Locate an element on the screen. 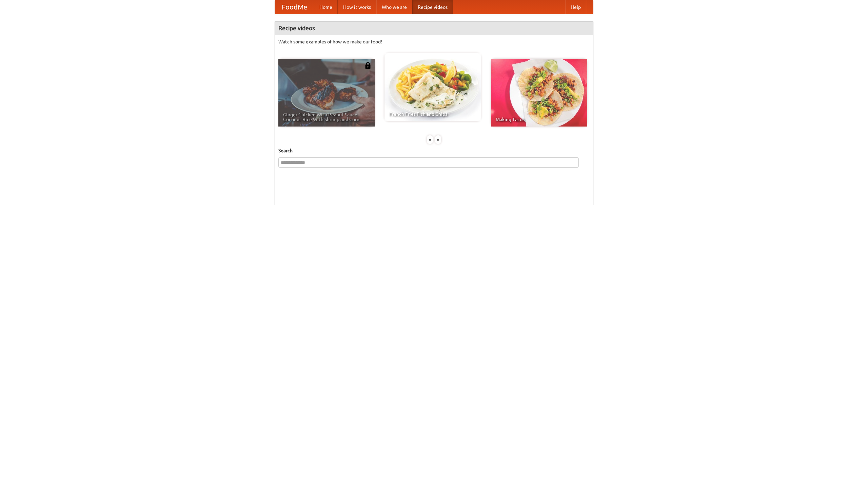  a: How it works is located at coordinates (357, 7).